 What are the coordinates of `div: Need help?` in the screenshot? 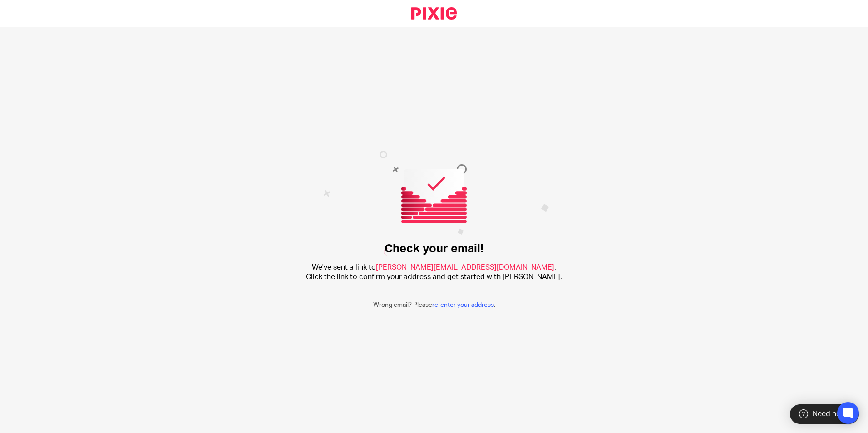 It's located at (825, 414).